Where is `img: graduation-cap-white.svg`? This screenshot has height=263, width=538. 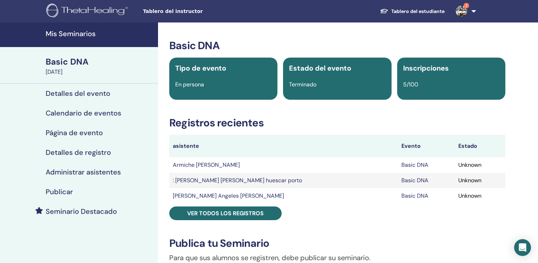 img: graduation-cap-white.svg is located at coordinates (384, 11).